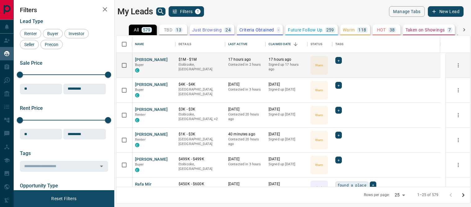 This screenshot has height=207, width=471. Describe the element at coordinates (407, 11) in the screenshot. I see `button: Manage Tabs` at that location.